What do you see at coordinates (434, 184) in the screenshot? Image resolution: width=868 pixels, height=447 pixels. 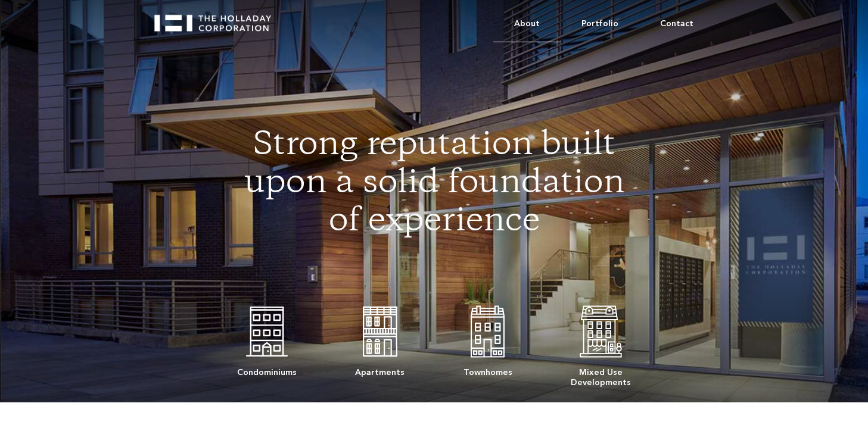 I see `h1: Strong reputation built upon a solid foundation of experience` at bounding box center [434, 184].